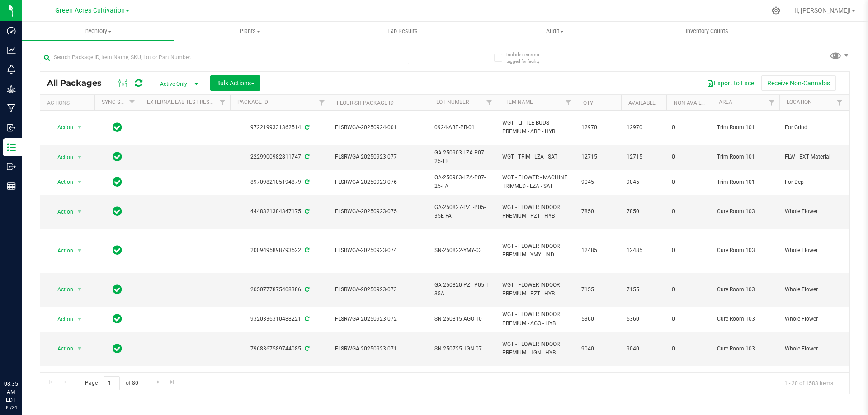 The height and width of the screenshot is (415, 868). What do you see at coordinates (555, 32) in the screenshot?
I see `a: Audit` at bounding box center [555, 32].